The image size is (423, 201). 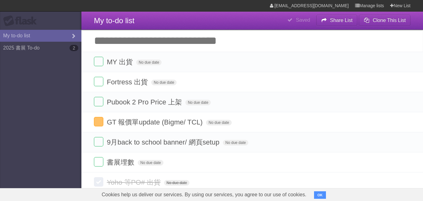 I want to click on span: My to-do list, so click(x=114, y=20).